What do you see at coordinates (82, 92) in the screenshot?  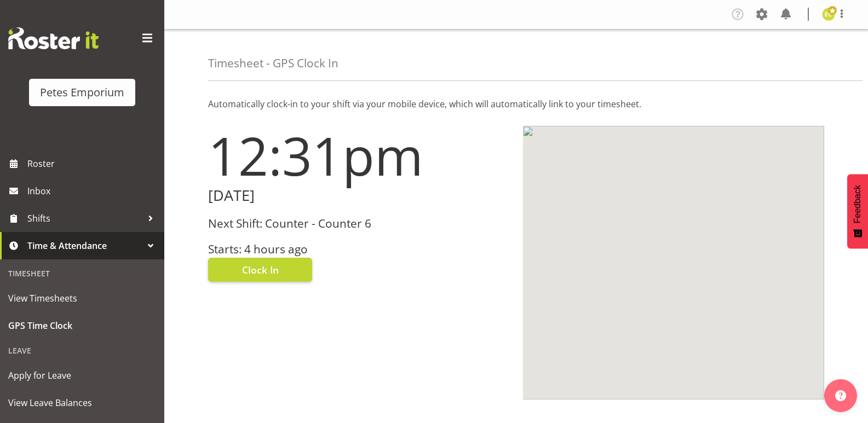 I see `div: Petes Emporium` at bounding box center [82, 92].